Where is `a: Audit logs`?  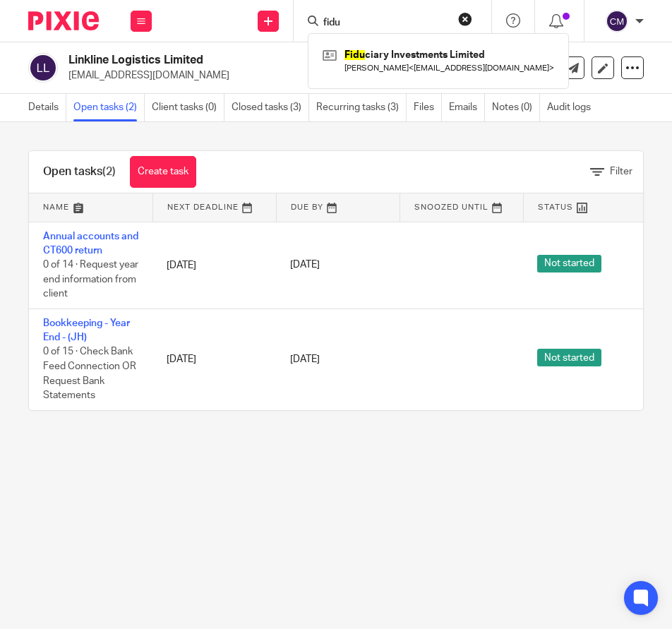 a: Audit logs is located at coordinates (572, 108).